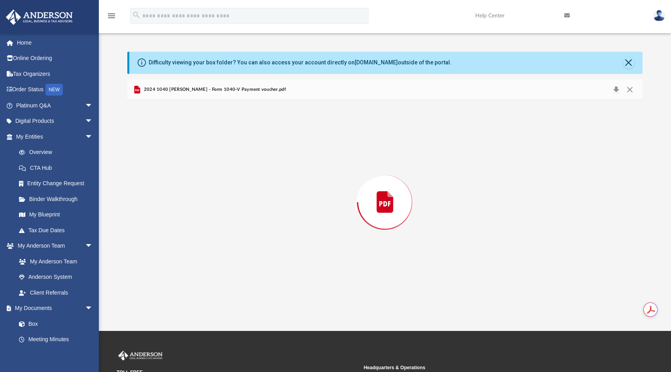  I want to click on div: Preview, so click(385, 192).